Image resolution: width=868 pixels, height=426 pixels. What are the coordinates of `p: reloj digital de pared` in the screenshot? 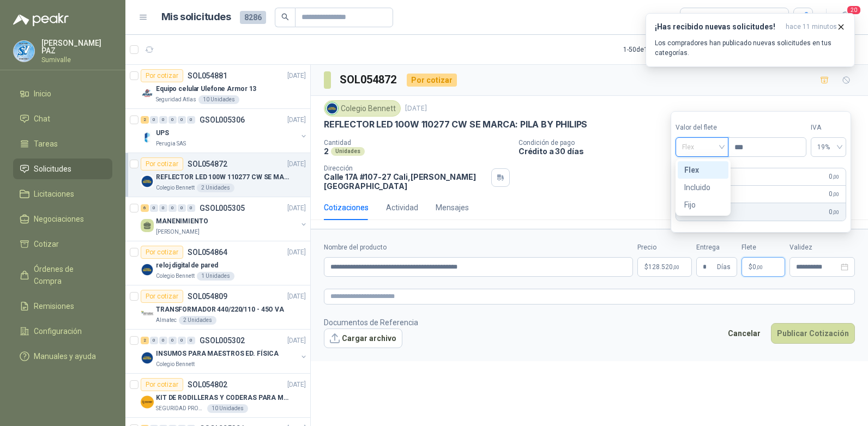 It's located at (187, 265).